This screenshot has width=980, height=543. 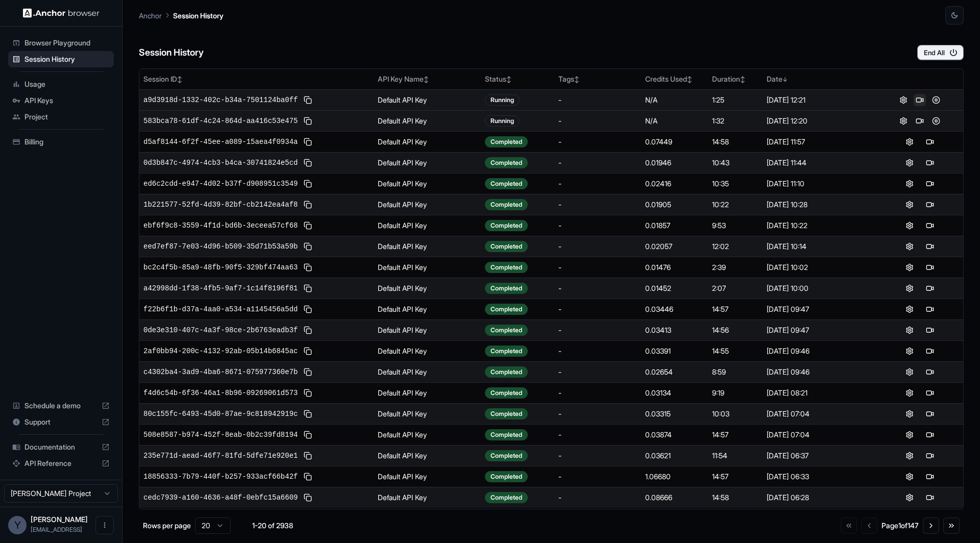 What do you see at coordinates (674, 477) in the screenshot?
I see `div: 1.06680` at bounding box center [674, 477].